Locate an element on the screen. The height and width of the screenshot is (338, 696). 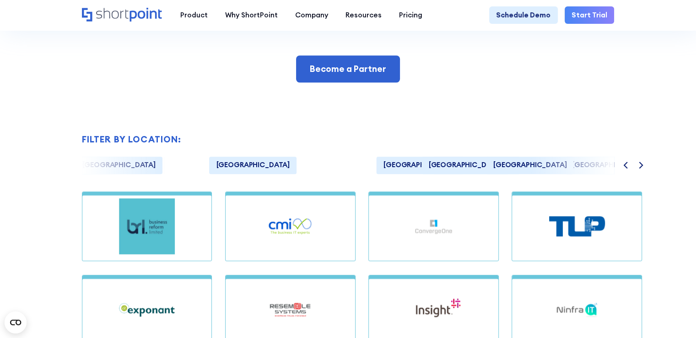
a: Company is located at coordinates (312, 15).